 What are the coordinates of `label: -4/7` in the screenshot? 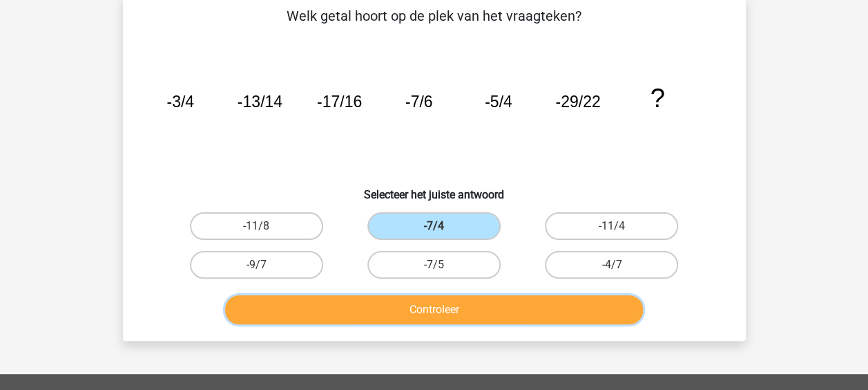 It's located at (611, 265).